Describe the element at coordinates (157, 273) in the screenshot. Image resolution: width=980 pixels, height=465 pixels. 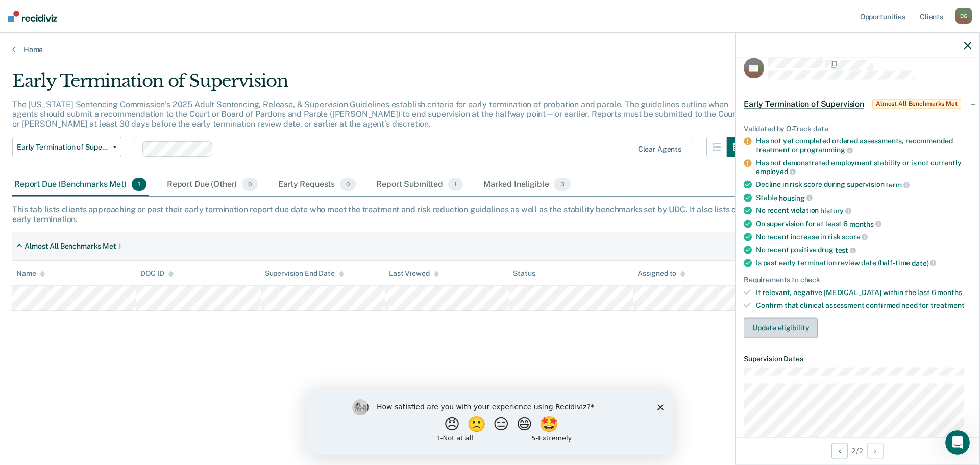
I see `div: DOC ID` at that location.